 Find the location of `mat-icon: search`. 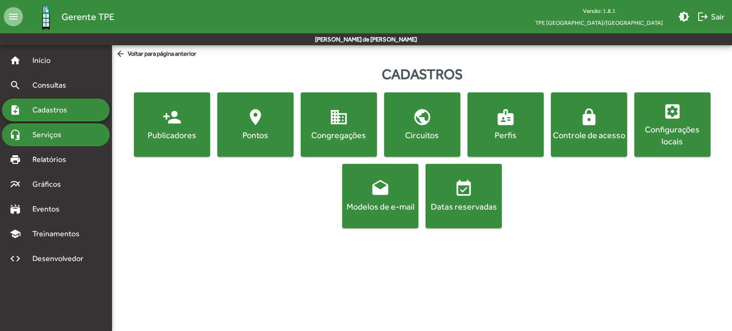

mat-icon: search is located at coordinates (15, 85).